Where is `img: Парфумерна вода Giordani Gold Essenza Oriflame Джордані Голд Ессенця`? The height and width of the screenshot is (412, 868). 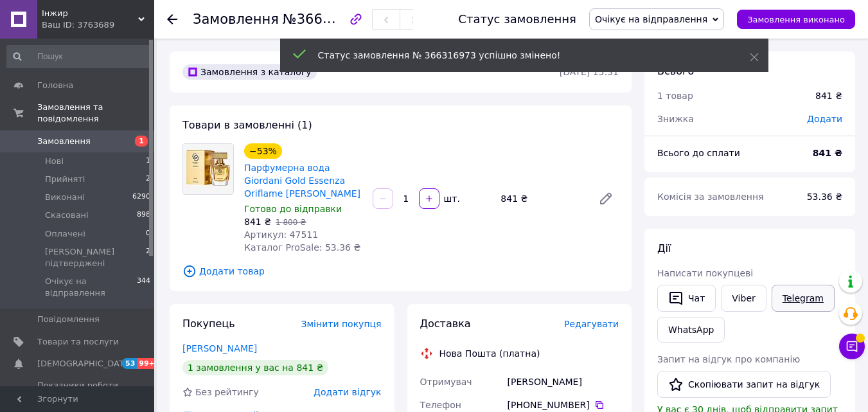 img: Парфумерна вода Giordani Gold Essenza Oriflame Джордані Голд Ессенця is located at coordinates (208, 169).